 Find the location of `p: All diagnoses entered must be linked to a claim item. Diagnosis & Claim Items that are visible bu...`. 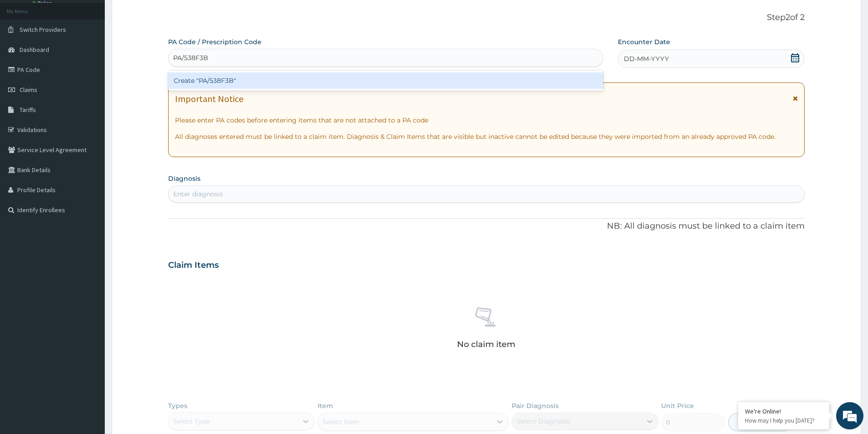

p: All diagnoses entered must be linked to a claim item. Diagnosis & Claim Items that are visible bu... is located at coordinates (486, 137).